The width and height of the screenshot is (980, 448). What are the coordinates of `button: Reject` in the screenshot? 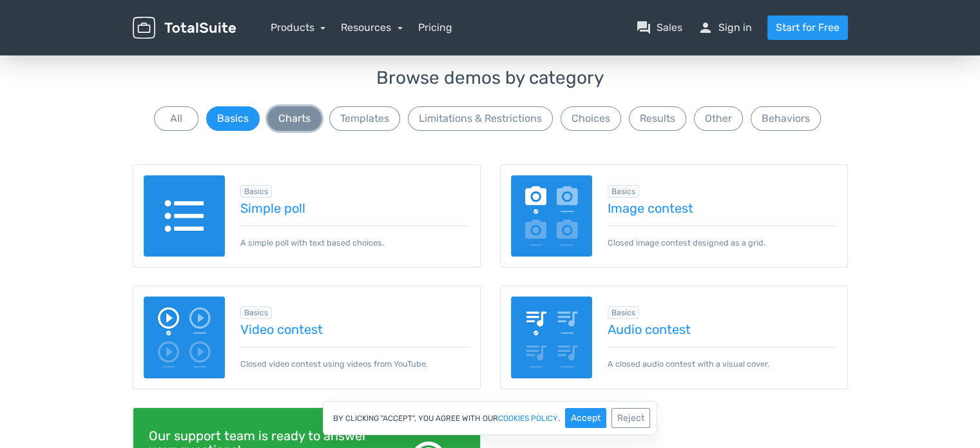 It's located at (630, 418).